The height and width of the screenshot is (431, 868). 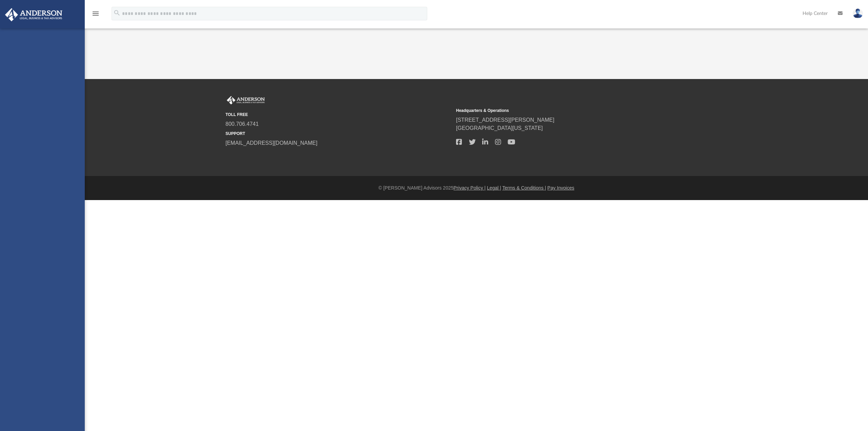 What do you see at coordinates (568, 111) in the screenshot?
I see `small: Headquarters & Operations` at bounding box center [568, 111].